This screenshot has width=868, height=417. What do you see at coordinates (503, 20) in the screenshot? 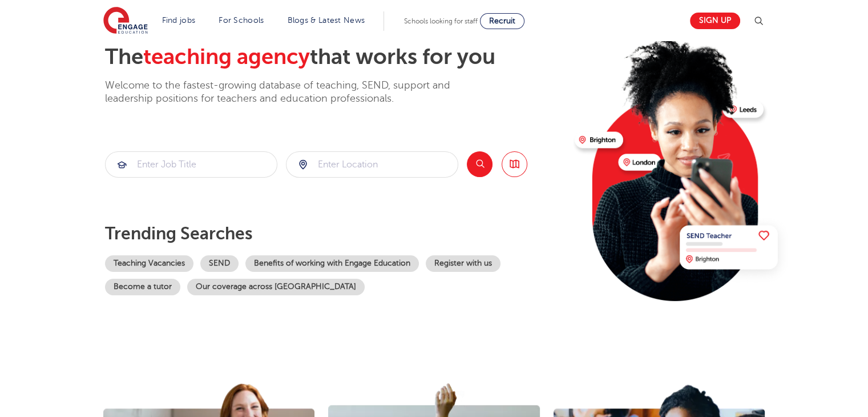
I see `span: Recruit` at bounding box center [503, 20].